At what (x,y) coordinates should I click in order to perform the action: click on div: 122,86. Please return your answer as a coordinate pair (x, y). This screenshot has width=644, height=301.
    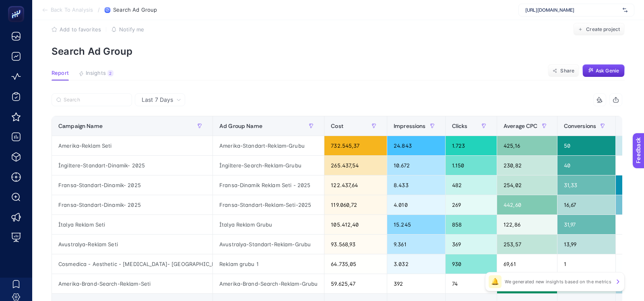
    Looking at the image, I should click on (527, 224).